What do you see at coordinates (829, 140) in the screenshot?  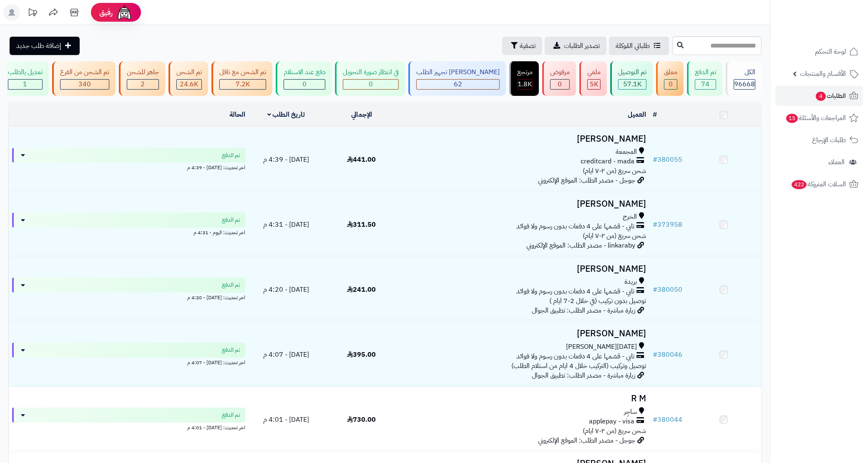 I see `span: طلبات الإرجاع` at bounding box center [829, 140].